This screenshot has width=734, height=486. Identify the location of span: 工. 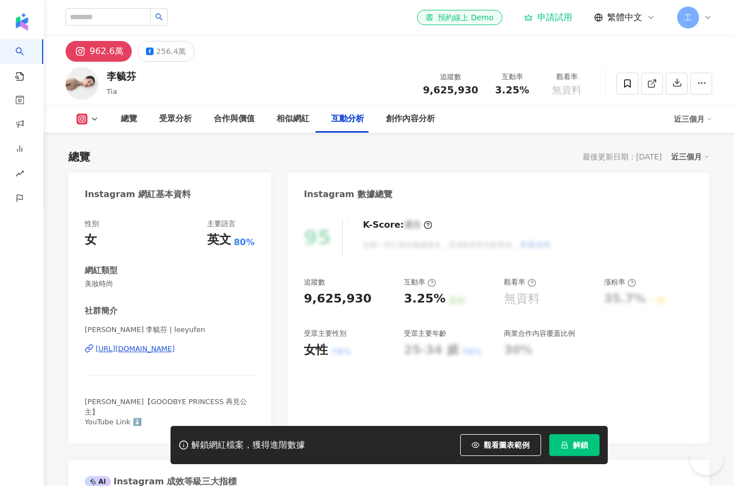
(688, 17).